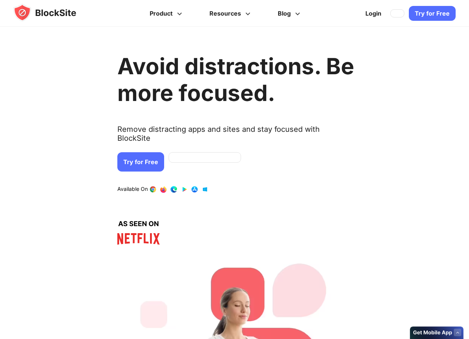 The height and width of the screenshot is (339, 469). What do you see at coordinates (133, 189) in the screenshot?
I see `text: Available On` at bounding box center [133, 189].